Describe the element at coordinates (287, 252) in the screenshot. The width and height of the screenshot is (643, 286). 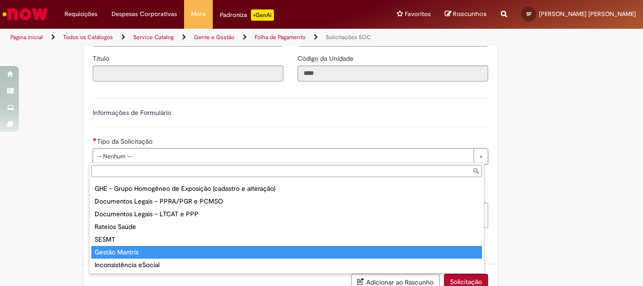
I see `div: Gestão Mantris` at that location.